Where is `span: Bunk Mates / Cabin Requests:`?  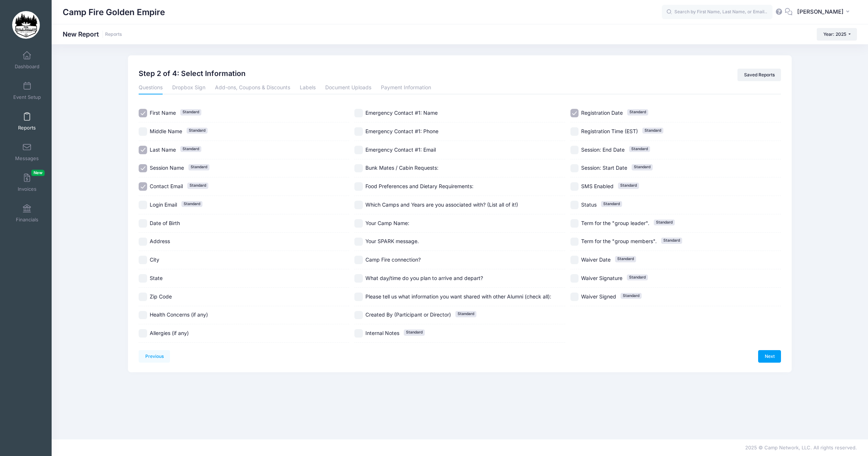
span: Bunk Mates / Cabin Requests: is located at coordinates (402, 167).